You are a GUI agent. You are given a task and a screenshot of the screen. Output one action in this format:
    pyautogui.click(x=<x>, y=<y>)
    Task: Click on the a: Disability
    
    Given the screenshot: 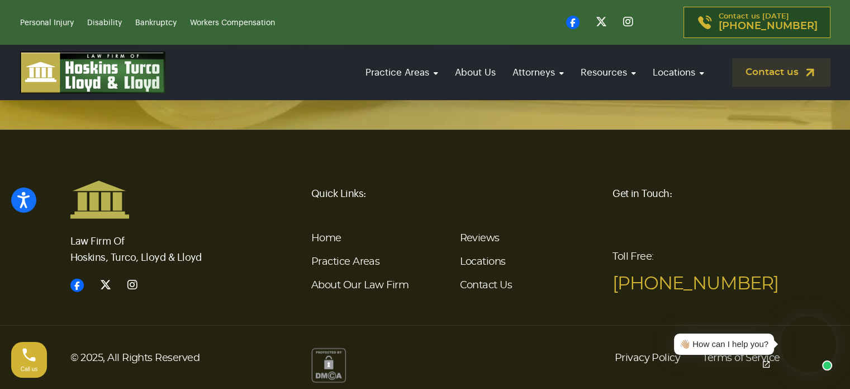 What is the action you would take?
    pyautogui.click(x=105, y=23)
    